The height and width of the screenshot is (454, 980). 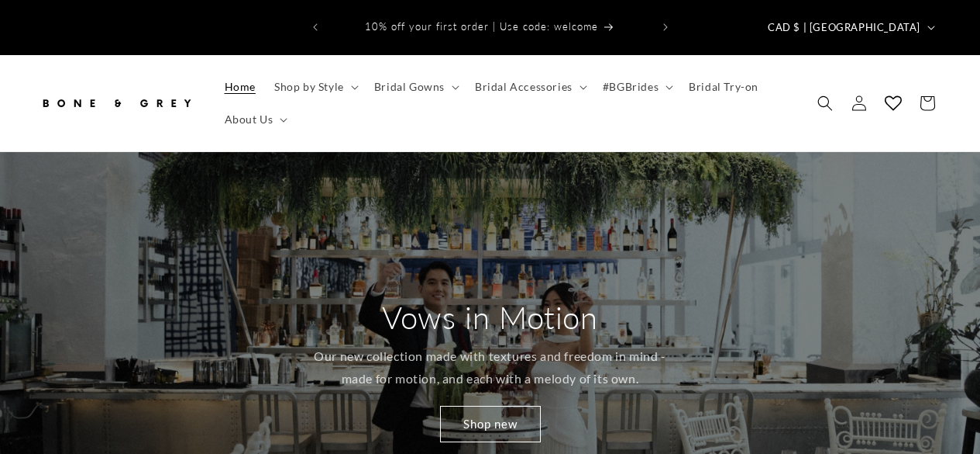 What do you see at coordinates (524, 87) in the screenshot?
I see `span: Bridal Accessories` at bounding box center [524, 87].